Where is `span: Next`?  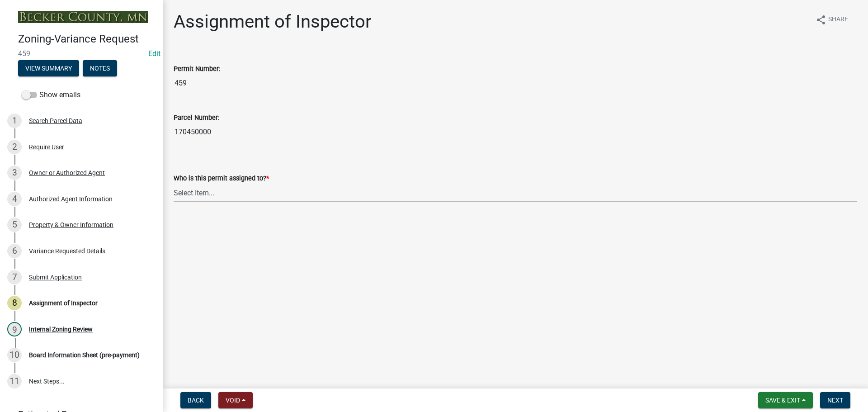
span: Next is located at coordinates (835, 400).